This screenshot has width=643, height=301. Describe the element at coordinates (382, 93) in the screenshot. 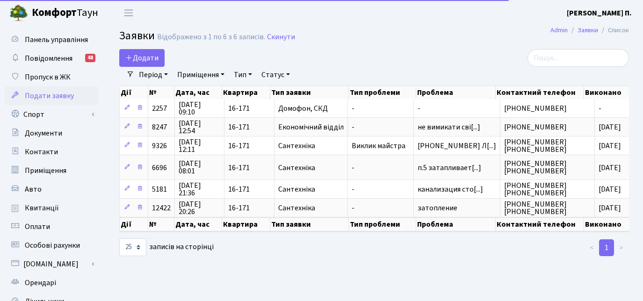

I see `th: Тип проблеми` at that location.